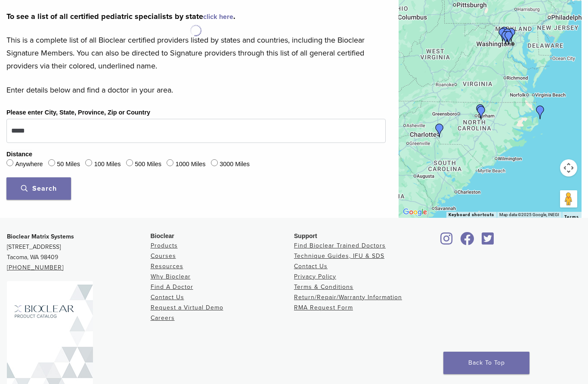  Describe the element at coordinates (39, 189) in the screenshot. I see `button: Search` at that location.